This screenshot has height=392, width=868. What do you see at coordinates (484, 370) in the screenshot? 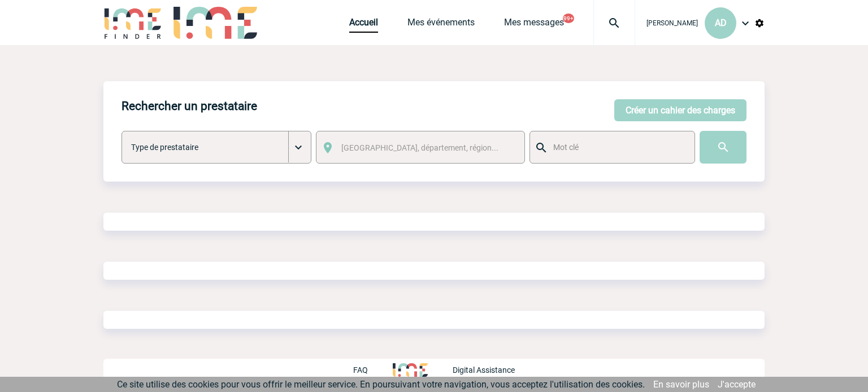
I see `p: Digital Assistance` at bounding box center [484, 370].